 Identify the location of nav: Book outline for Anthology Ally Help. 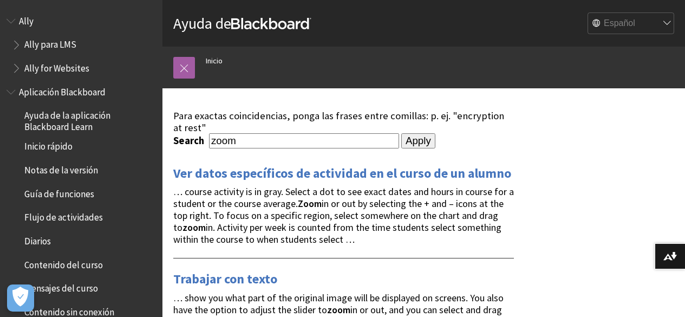
(81, 44).